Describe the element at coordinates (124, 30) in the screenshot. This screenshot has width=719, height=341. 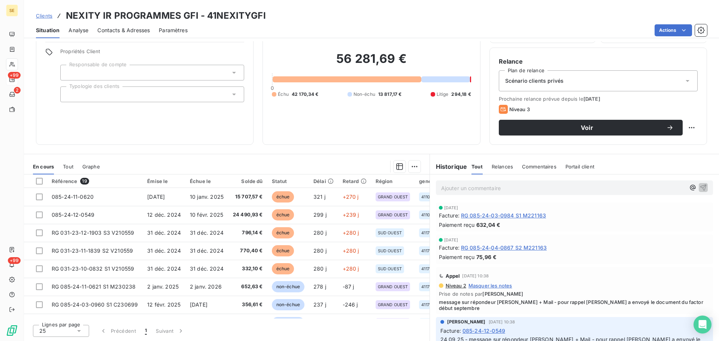
I see `span: Contacts & Adresses` at that location.